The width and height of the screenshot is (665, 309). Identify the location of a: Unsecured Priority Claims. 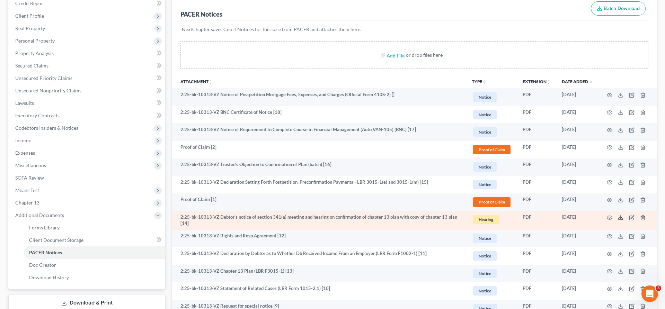
(87, 78).